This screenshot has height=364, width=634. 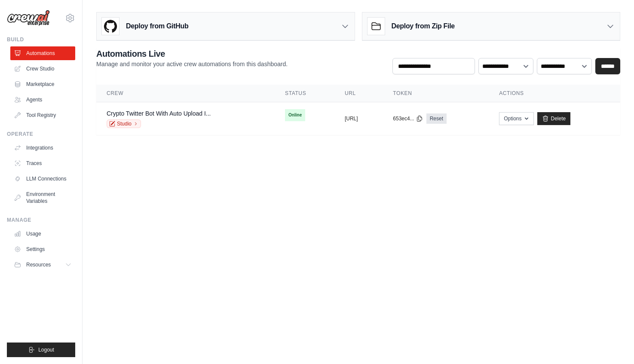 What do you see at coordinates (42, 84) in the screenshot?
I see `a: Marketplace` at bounding box center [42, 84].